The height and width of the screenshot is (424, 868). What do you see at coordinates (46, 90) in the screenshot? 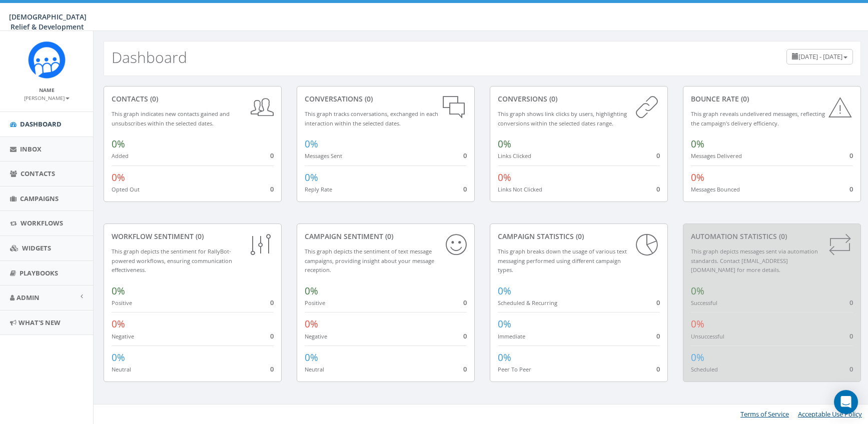
I see `small: Name` at bounding box center [46, 90].